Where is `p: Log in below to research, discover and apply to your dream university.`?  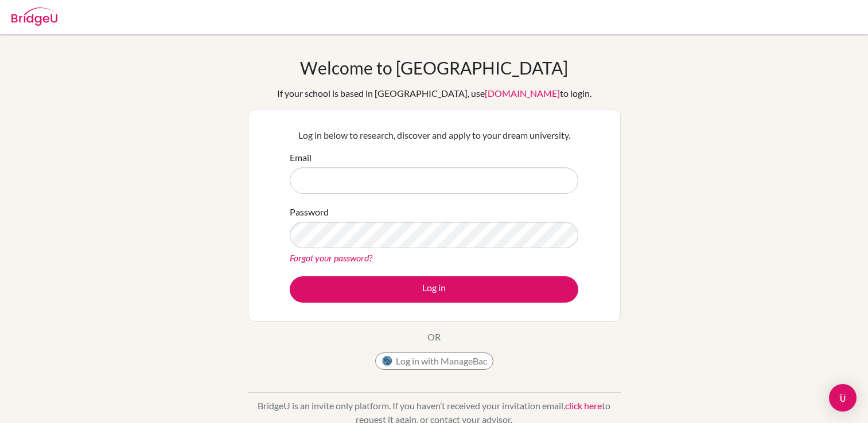
p: Log in below to research, discover and apply to your dream university. is located at coordinates (434, 135).